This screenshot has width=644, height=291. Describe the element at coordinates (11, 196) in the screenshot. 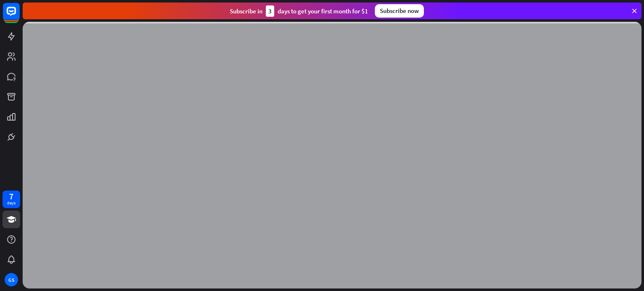

I see `div: 7` at that location.